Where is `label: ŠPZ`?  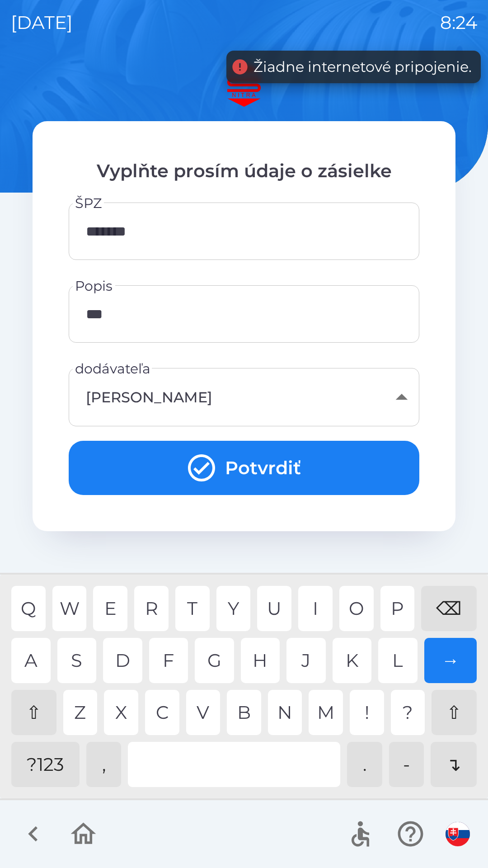
label: ŠPZ is located at coordinates (88, 203).